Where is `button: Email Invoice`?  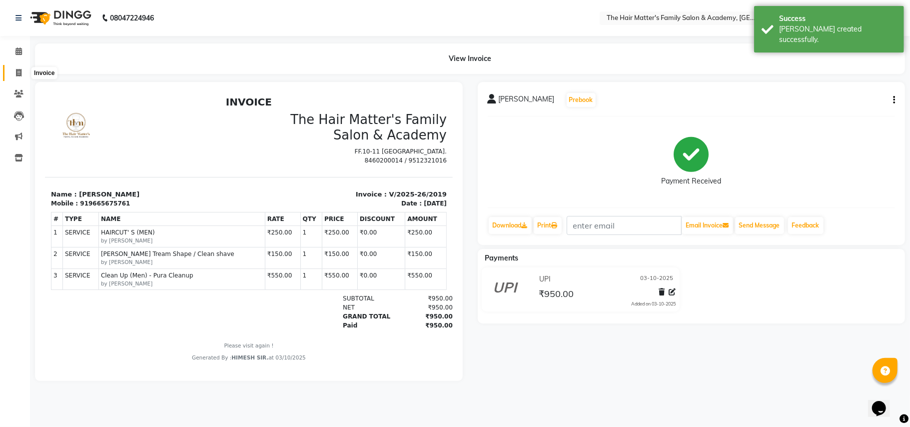 button: Email Invoice is located at coordinates (708, 225).